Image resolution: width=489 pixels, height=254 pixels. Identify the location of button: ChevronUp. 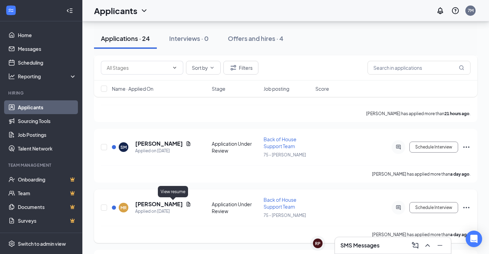
(428, 245).